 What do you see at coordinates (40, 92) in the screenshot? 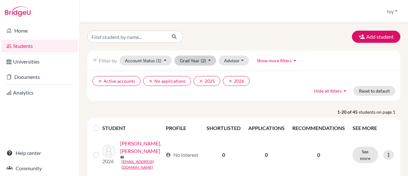
I see `a: Analytics` at bounding box center [40, 92].